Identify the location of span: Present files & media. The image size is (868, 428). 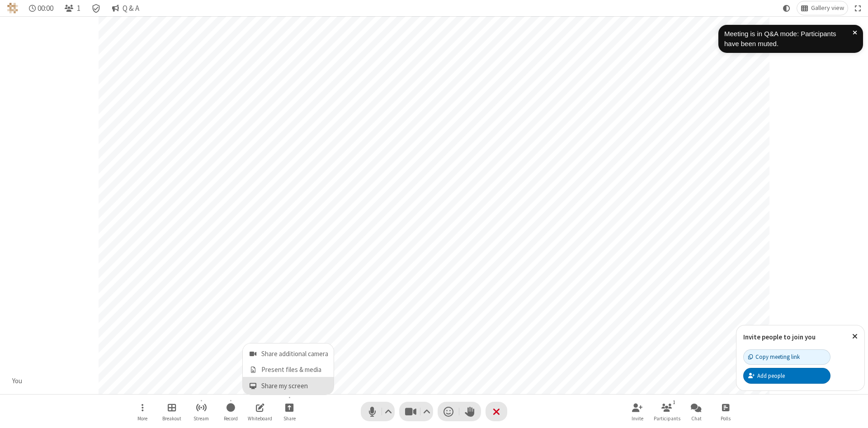
(295, 370).